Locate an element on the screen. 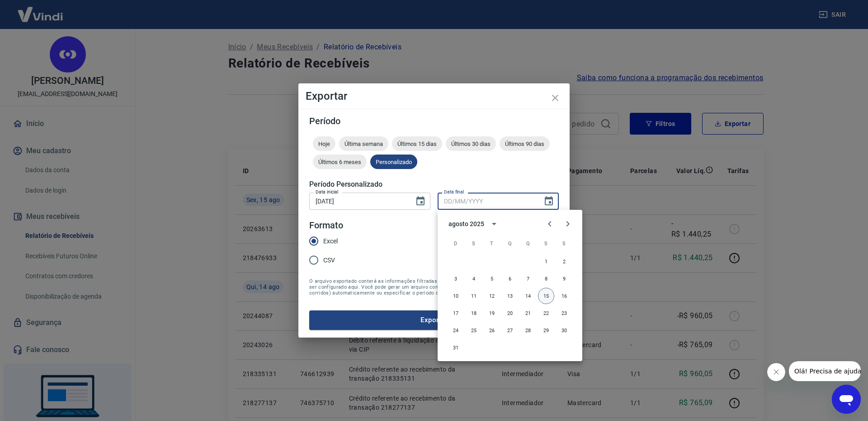 This screenshot has height=421, width=868. button: 9 is located at coordinates (564, 278).